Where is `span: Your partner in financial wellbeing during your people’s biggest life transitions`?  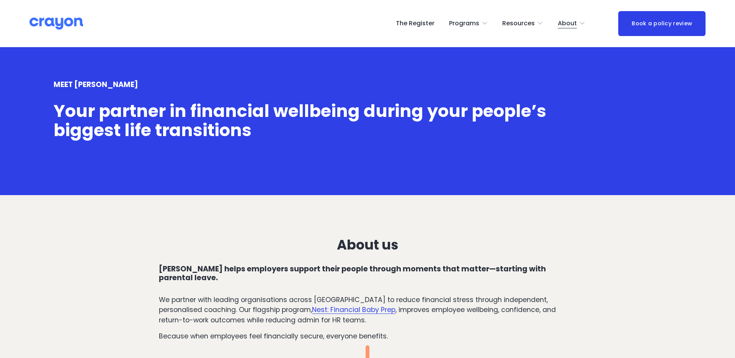 span: Your partner in financial wellbeing during your people’s biggest life transitions is located at coordinates (302, 120).